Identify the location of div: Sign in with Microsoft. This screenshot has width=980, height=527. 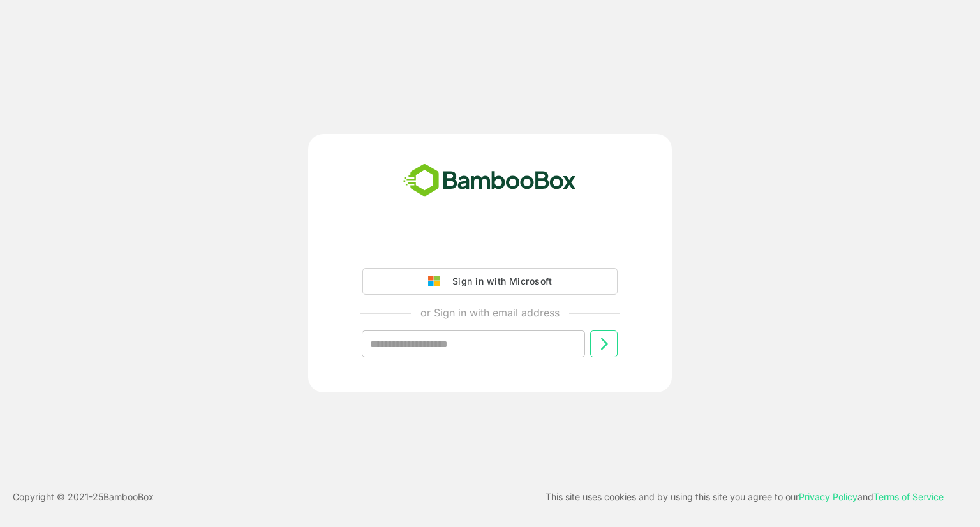
(499, 282).